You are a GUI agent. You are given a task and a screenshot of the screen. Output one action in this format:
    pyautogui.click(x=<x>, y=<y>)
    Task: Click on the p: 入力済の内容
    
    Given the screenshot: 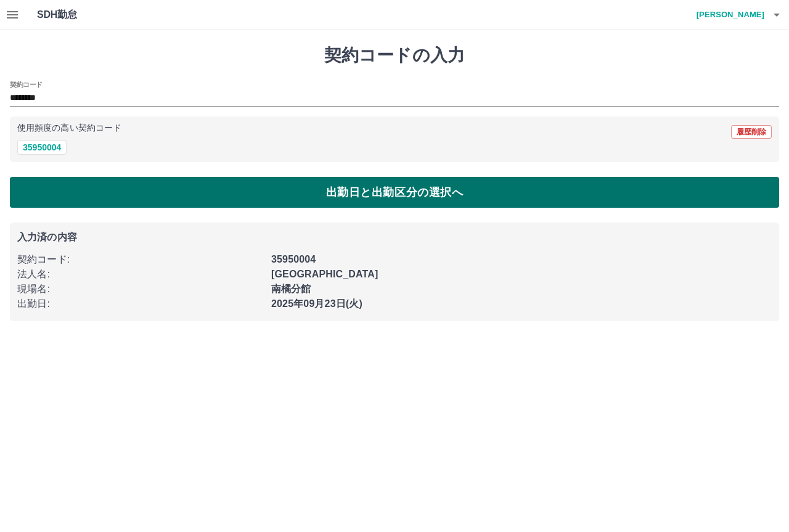 What is the action you would take?
    pyautogui.click(x=395, y=237)
    